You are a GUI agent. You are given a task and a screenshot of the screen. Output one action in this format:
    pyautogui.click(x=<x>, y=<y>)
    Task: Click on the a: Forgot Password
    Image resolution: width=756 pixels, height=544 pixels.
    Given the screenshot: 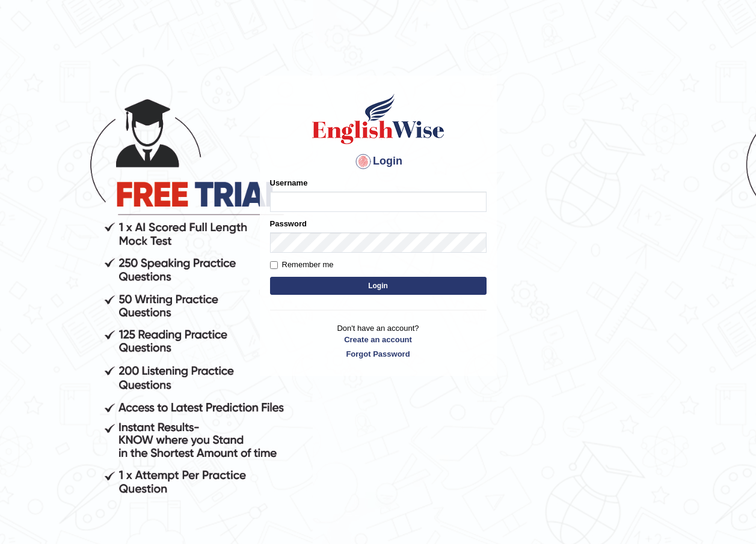 What is the action you would take?
    pyautogui.click(x=378, y=354)
    